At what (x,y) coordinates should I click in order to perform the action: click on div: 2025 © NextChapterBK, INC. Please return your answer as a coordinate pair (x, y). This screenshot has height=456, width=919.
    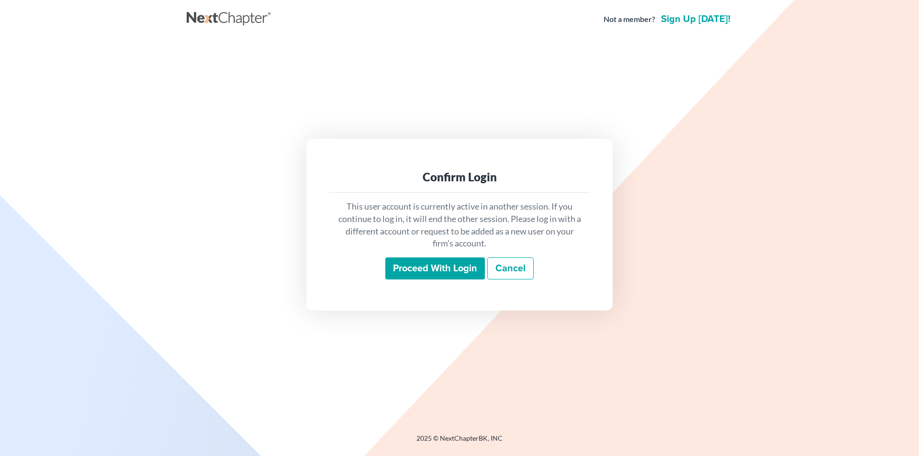
    Looking at the image, I should click on (460, 442).